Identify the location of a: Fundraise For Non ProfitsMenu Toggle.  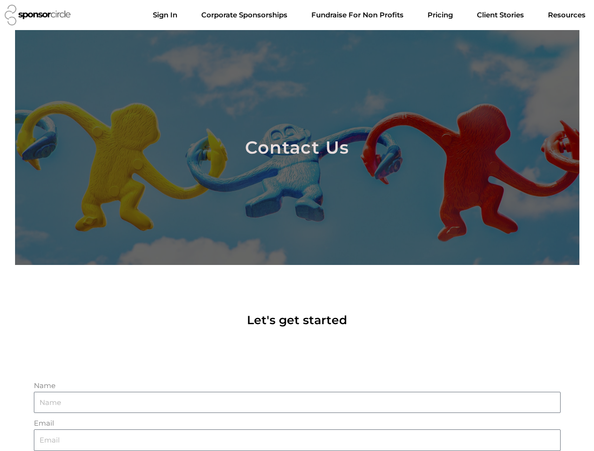
(357, 15).